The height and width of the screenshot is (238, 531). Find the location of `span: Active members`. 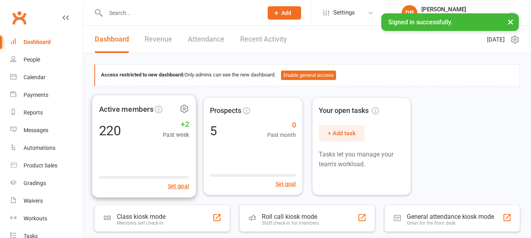

span: Active members is located at coordinates (126, 109).